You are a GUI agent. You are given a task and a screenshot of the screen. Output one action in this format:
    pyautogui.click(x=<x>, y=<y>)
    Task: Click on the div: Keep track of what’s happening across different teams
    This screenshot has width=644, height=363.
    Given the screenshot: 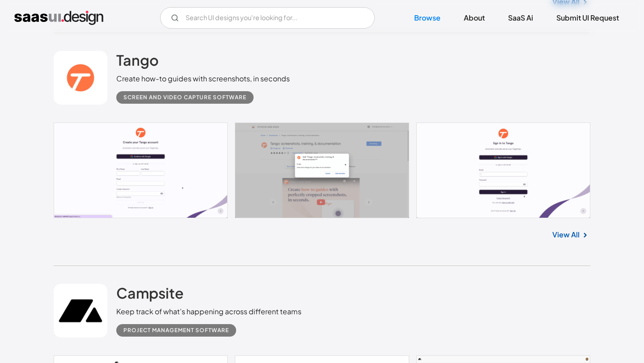 What is the action you would take?
    pyautogui.click(x=209, y=311)
    